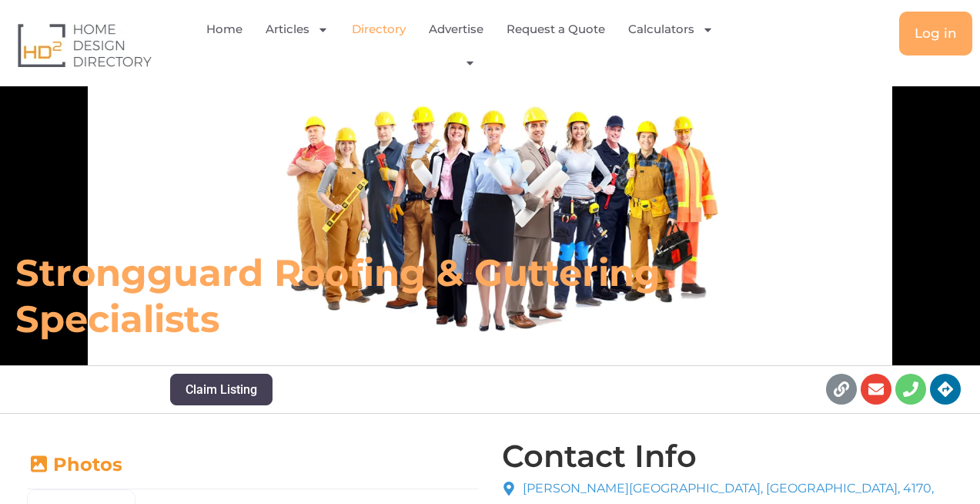 Image resolution: width=980 pixels, height=504 pixels. Describe the element at coordinates (466, 45) in the screenshot. I see `nav: Menu` at that location.